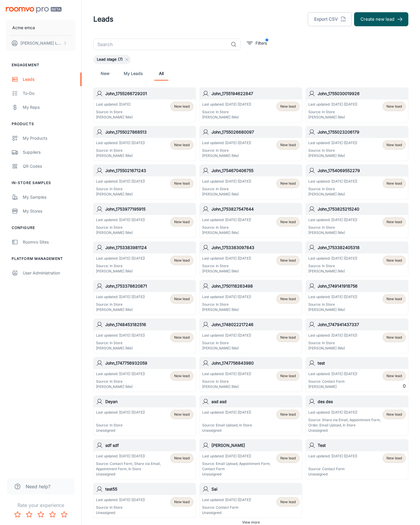  Describe the element at coordinates (105, 73) in the screenshot. I see `a: New` at that location.